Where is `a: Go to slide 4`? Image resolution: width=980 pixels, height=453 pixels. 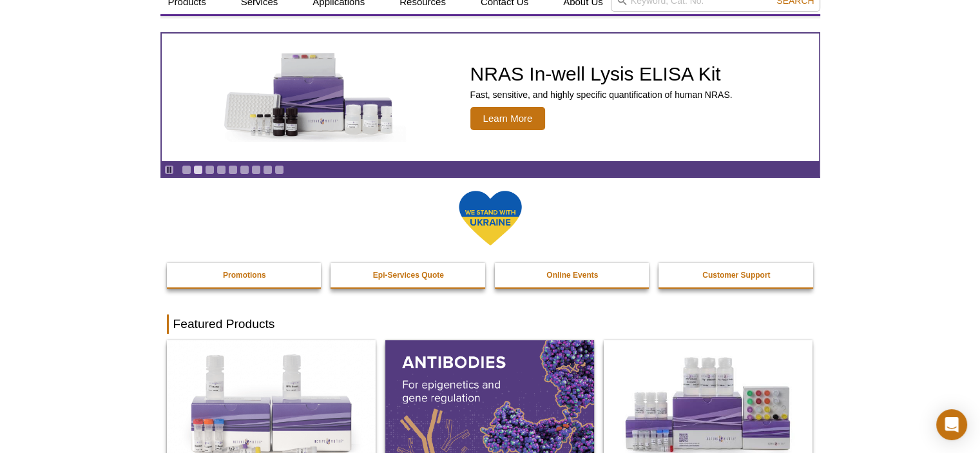 a: Go to slide 4 is located at coordinates (221, 170).